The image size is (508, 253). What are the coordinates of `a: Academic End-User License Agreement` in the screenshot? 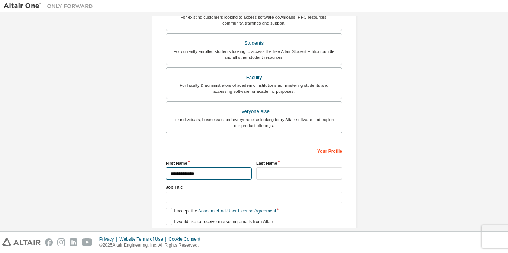 It's located at (237, 211).